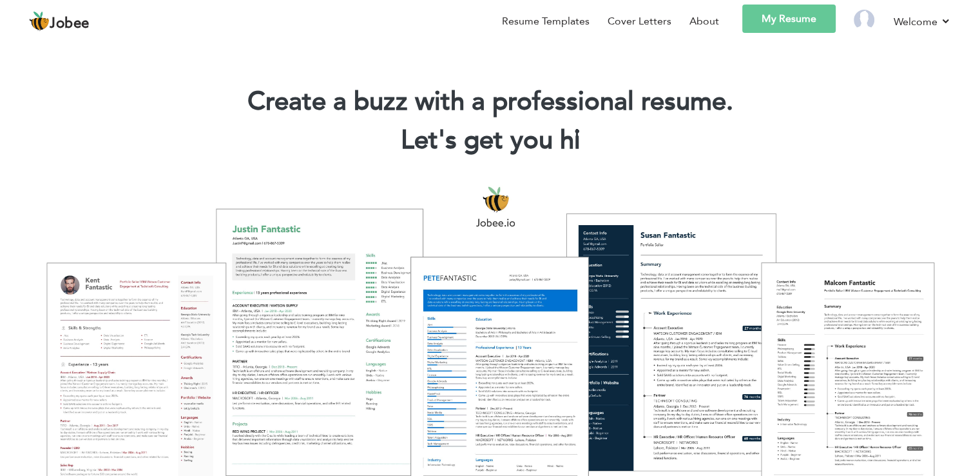 This screenshot has height=476, width=980. I want to click on a: Jobee, so click(59, 21).